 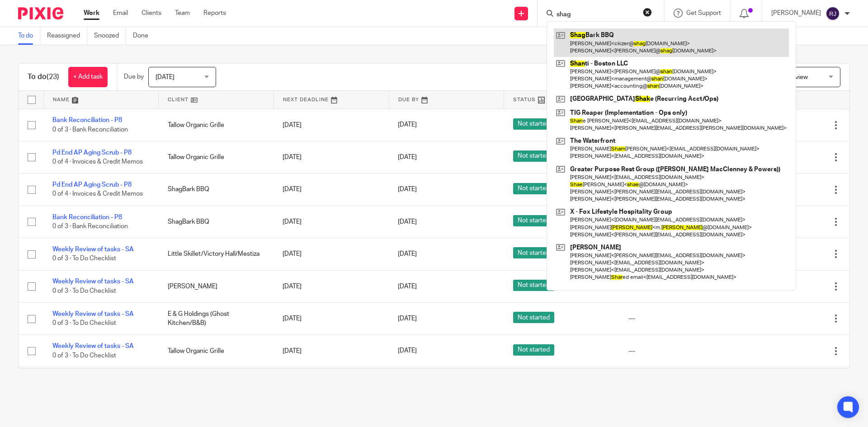 What do you see at coordinates (215, 13) in the screenshot?
I see `a: Reports` at bounding box center [215, 13].